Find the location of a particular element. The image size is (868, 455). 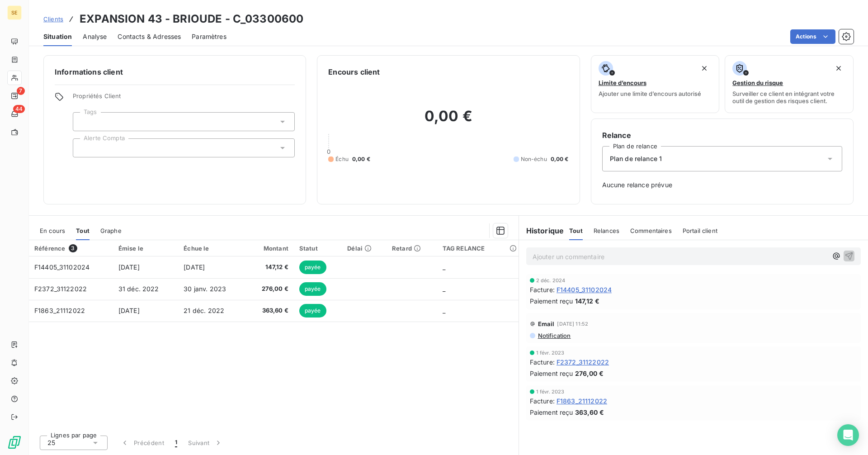

span: Plan de relance 1 is located at coordinates (636, 159).